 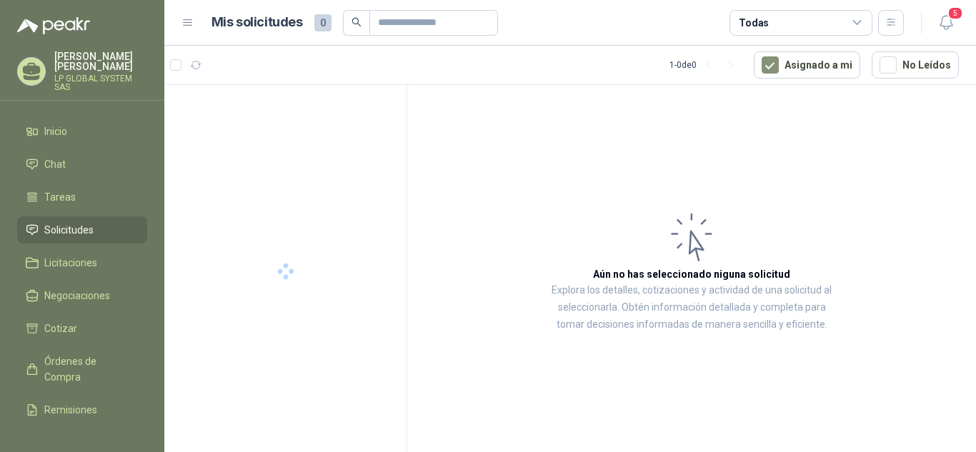 What do you see at coordinates (82, 329) in the screenshot?
I see `a: Cotizar` at bounding box center [82, 329].